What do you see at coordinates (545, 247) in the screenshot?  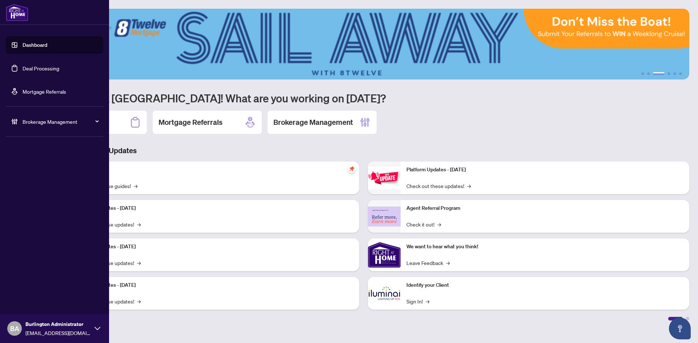 I see `p: We want to hear what you think!` at bounding box center [545, 247].